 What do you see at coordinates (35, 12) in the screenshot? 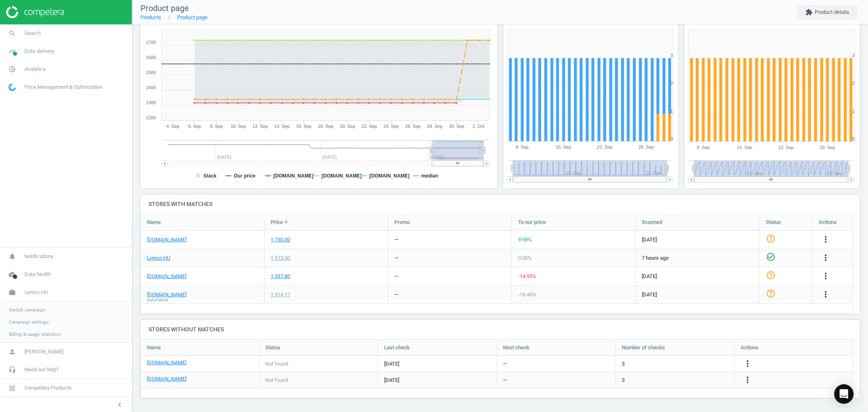
I see `img: ajHJNr6hYgQAAAAASUVORK5CYII=` at bounding box center [35, 12].